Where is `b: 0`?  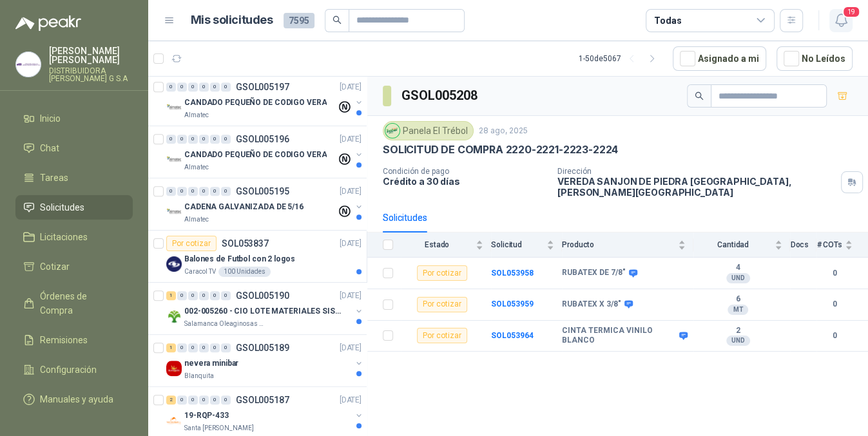 b: 0 is located at coordinates (835, 304).